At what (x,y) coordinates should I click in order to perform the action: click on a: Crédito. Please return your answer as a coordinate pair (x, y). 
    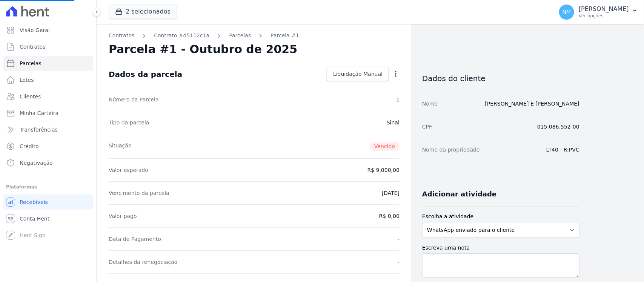
    Looking at the image, I should click on (48, 146).